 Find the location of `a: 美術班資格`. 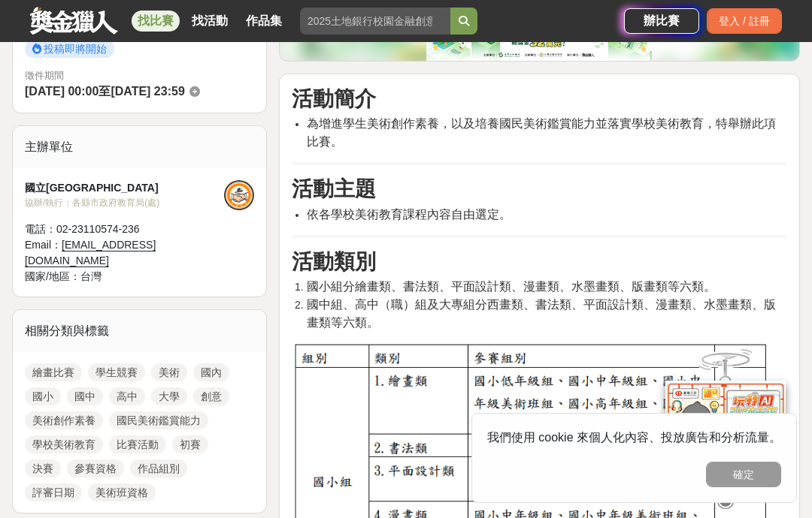

a: 美術班資格 is located at coordinates (122, 493).